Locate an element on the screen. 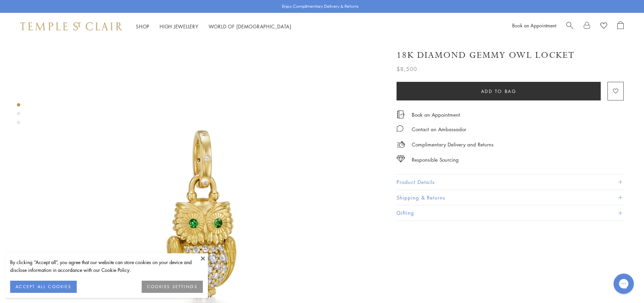 The width and height of the screenshot is (644, 303). button: Gifting is located at coordinates (510, 213).